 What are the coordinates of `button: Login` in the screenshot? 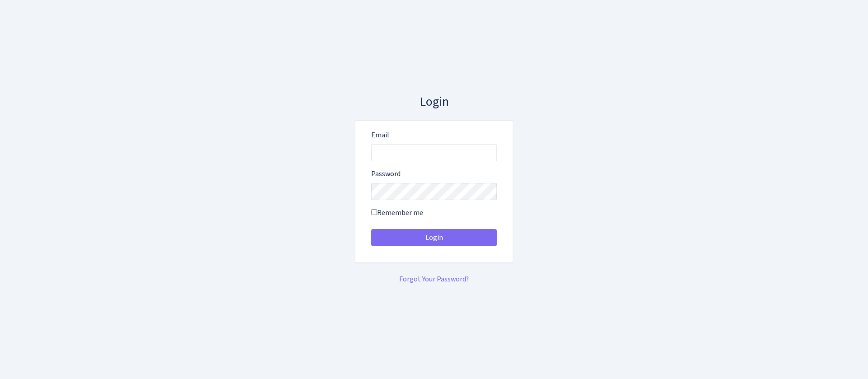 It's located at (434, 238).